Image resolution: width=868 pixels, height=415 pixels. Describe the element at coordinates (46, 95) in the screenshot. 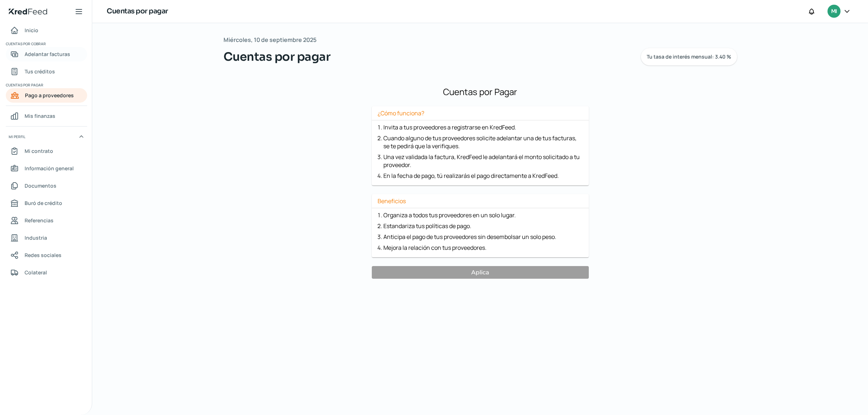

I see `a: Pago a proveedores` at that location.